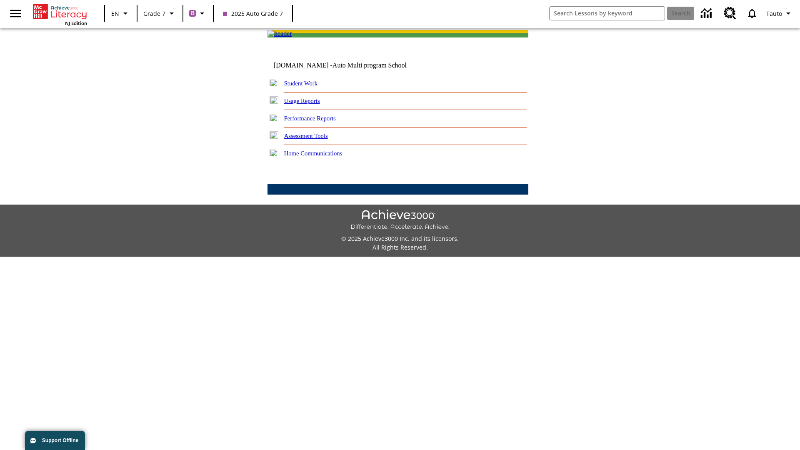 The image size is (800, 450). I want to click on img: header, so click(279, 34).